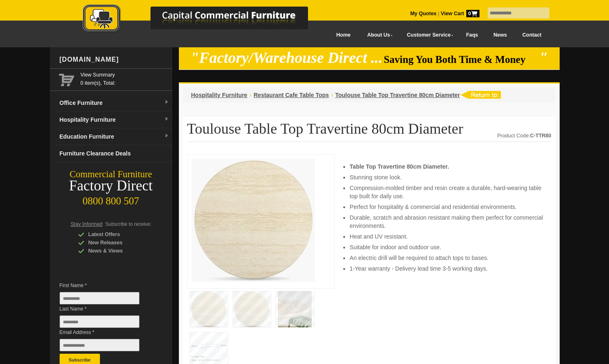 The width and height of the screenshot is (609, 364). I want to click on strong: C-TTR80, so click(541, 135).